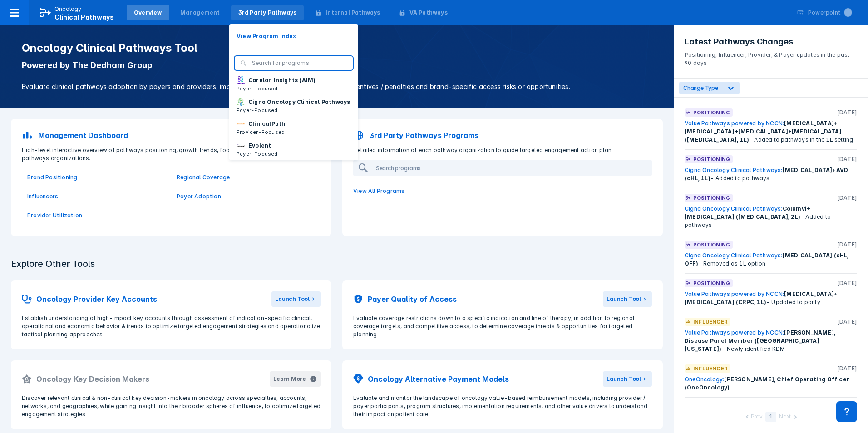  I want to click on span: Clinical Pathways, so click(84, 17).